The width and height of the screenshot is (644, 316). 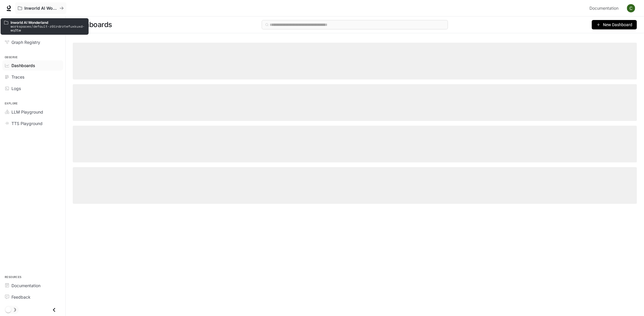 I want to click on span: Dark mode toggle, so click(x=9, y=309).